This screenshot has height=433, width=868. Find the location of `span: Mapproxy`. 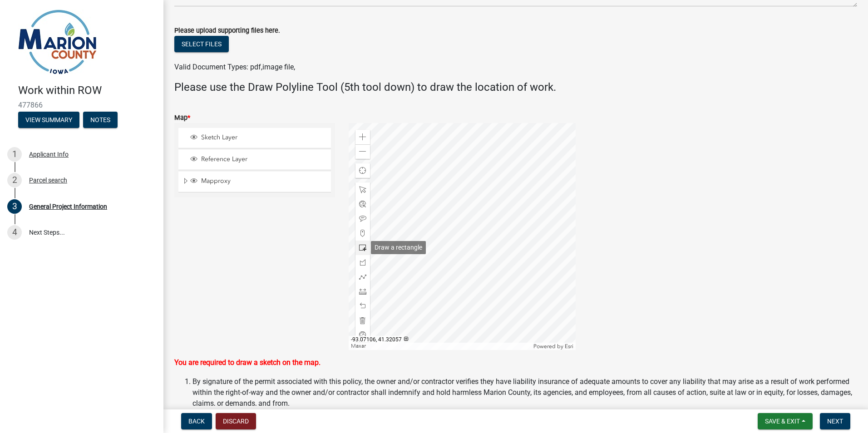

span: Mapproxy is located at coordinates (263, 181).